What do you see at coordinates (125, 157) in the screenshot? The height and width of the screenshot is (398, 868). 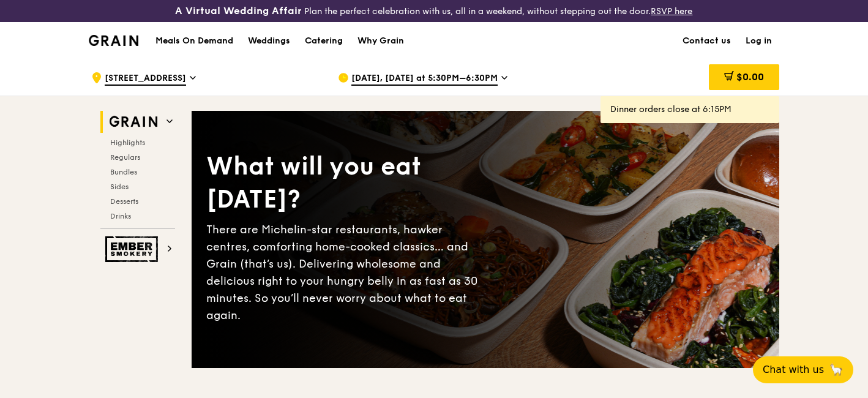 I see `span: Regulars` at bounding box center [125, 157].